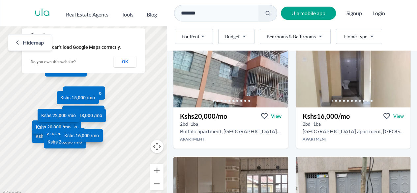 The height and width of the screenshot is (193, 417). Describe the element at coordinates (84, 93) in the screenshot. I see `button: Kshs 19,500 /mo` at that location.